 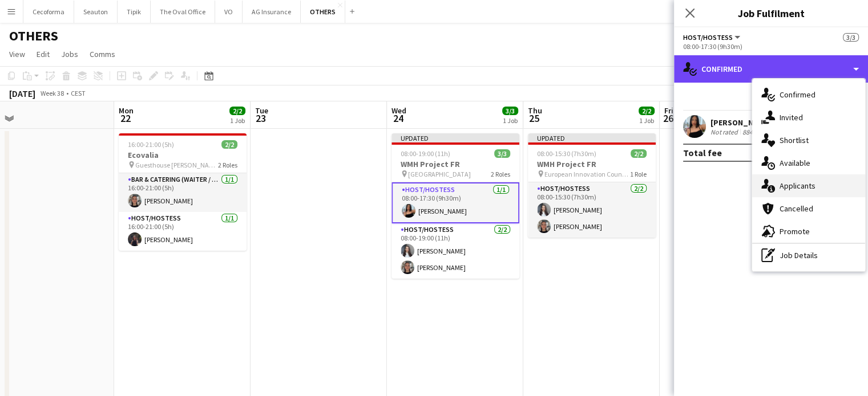 I want to click on div: 08:00-17:30 (9h30m), so click(x=771, y=46).